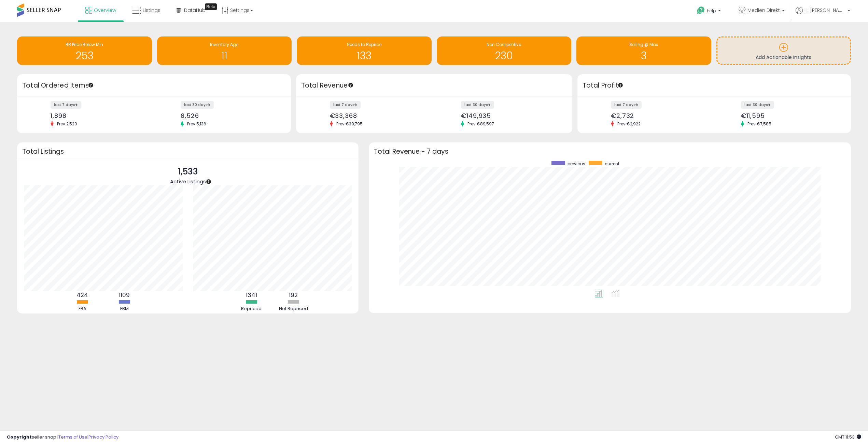 The width and height of the screenshot is (868, 444). Describe the element at coordinates (628, 123) in the screenshot. I see `span: Prev: €2,922` at that location.